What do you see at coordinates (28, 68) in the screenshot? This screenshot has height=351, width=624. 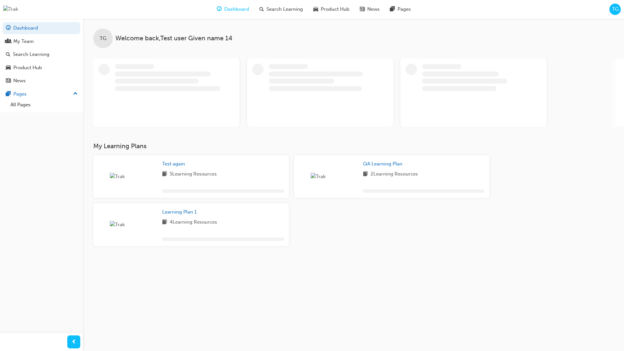 I see `div: Product Hub` at bounding box center [28, 68].